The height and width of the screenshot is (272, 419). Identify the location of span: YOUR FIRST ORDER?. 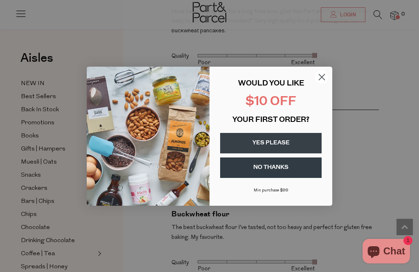
(271, 120).